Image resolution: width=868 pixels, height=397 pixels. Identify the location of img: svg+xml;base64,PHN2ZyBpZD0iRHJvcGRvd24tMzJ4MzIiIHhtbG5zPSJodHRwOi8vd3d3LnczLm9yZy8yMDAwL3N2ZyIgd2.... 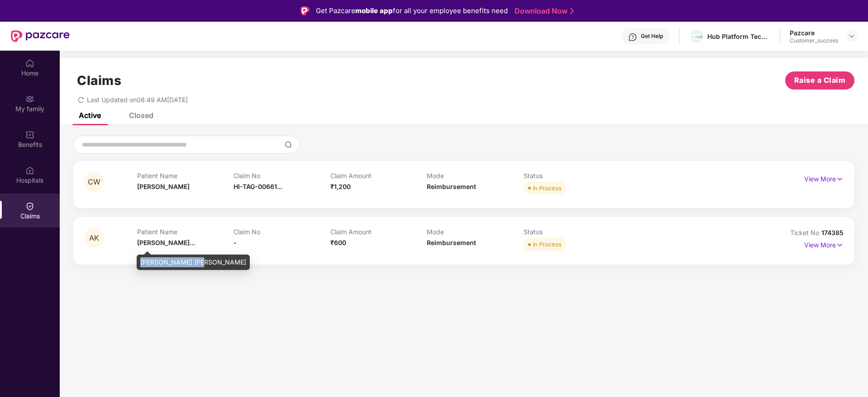
(852, 36).